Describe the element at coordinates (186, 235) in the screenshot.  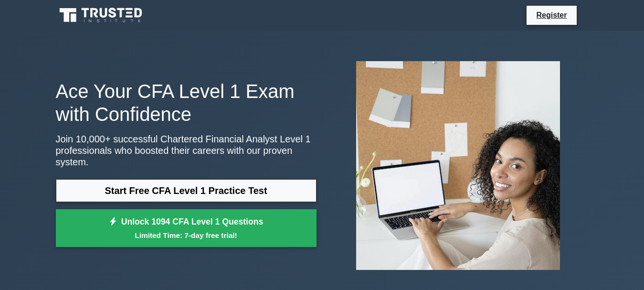
I see `small: Limited Time: 7-day free trial!` at that location.